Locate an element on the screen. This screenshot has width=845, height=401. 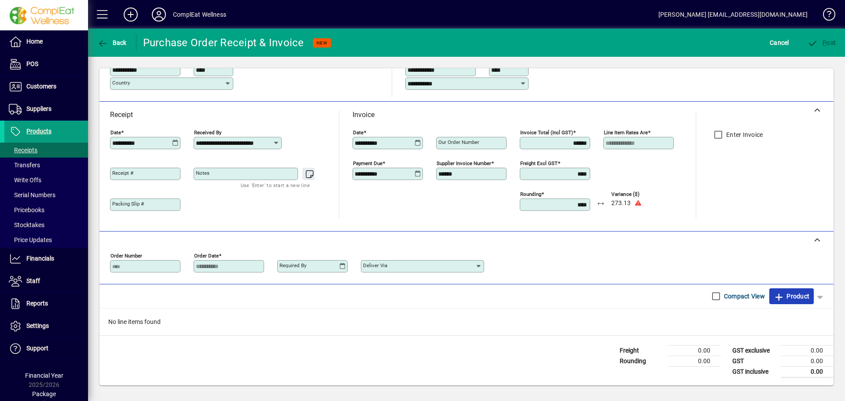
label: Compact View is located at coordinates (743, 296).